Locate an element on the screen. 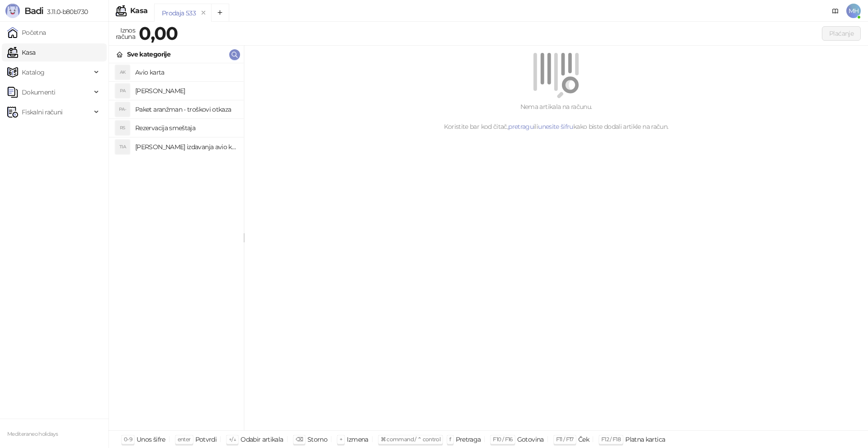 Image resolution: width=868 pixels, height=448 pixels. span: Badi is located at coordinates (34, 11).